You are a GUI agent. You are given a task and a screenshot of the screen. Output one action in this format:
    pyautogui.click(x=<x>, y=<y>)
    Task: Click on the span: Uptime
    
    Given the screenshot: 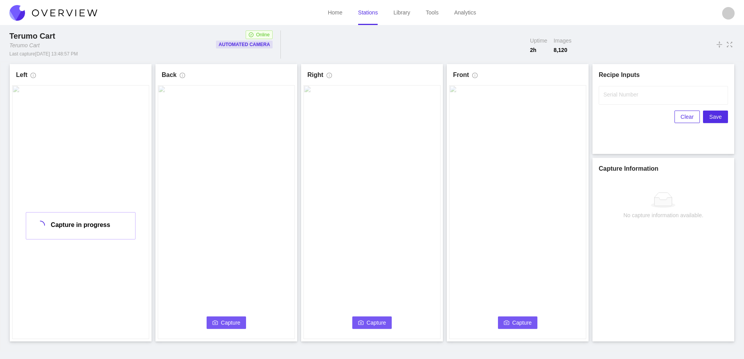 What is the action you would take?
    pyautogui.click(x=539, y=41)
    